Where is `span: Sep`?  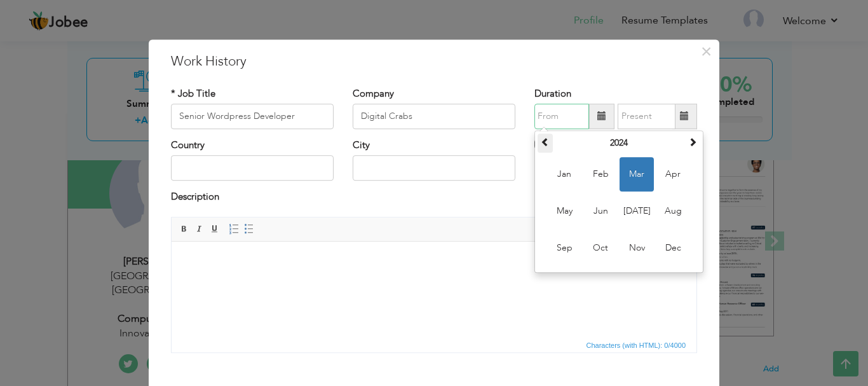 span: Sep is located at coordinates (564, 248).